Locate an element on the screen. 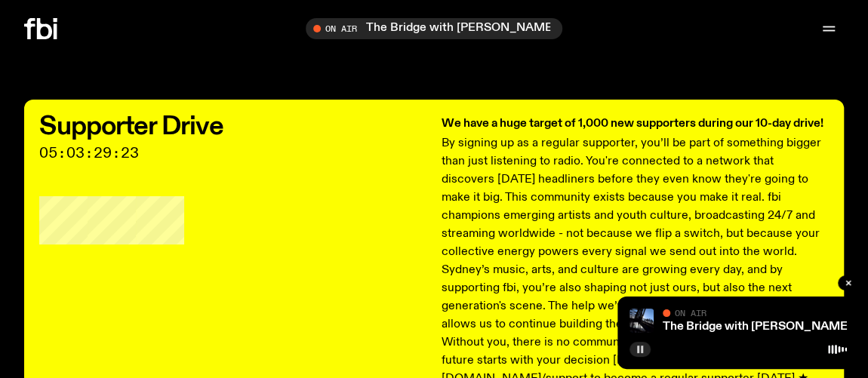 The width and height of the screenshot is (868, 378). span: 05:03:29:23 is located at coordinates (232, 153).